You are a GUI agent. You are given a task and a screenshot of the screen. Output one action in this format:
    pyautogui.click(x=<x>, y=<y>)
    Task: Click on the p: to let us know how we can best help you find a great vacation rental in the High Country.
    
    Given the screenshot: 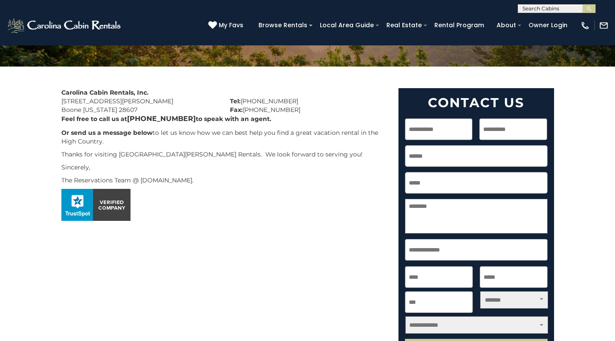 What is the action you would take?
    pyautogui.click(x=223, y=137)
    